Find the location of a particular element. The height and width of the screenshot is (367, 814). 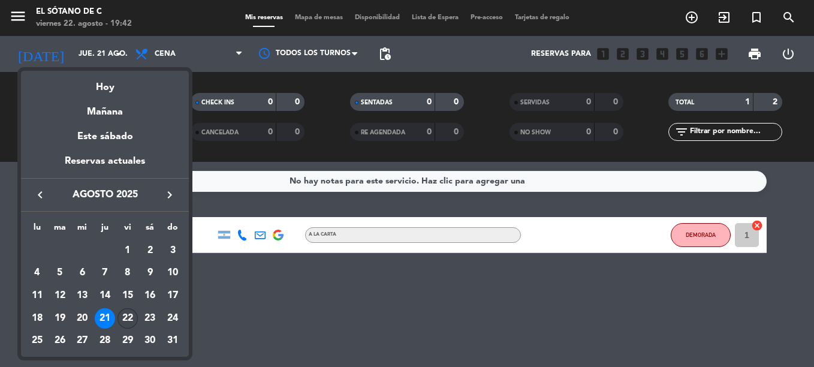

td: 17 de agosto de 2025 is located at coordinates (173, 296).